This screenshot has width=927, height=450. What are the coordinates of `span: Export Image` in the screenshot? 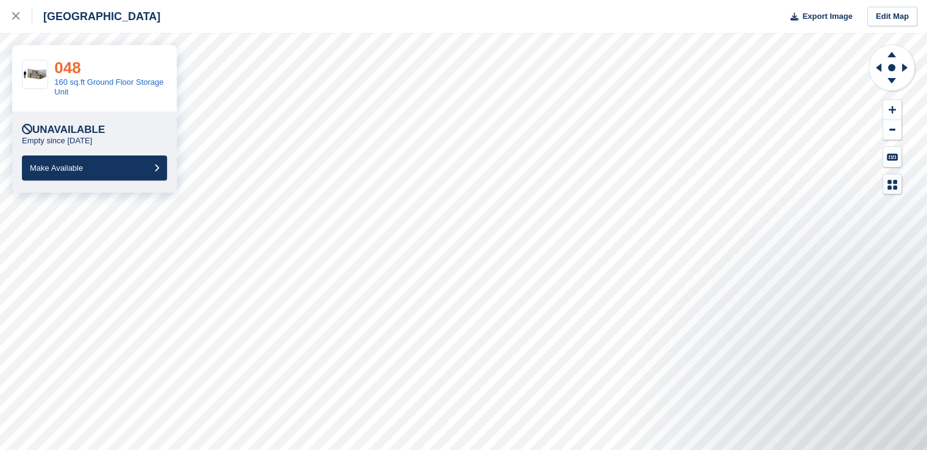 It's located at (827, 16).